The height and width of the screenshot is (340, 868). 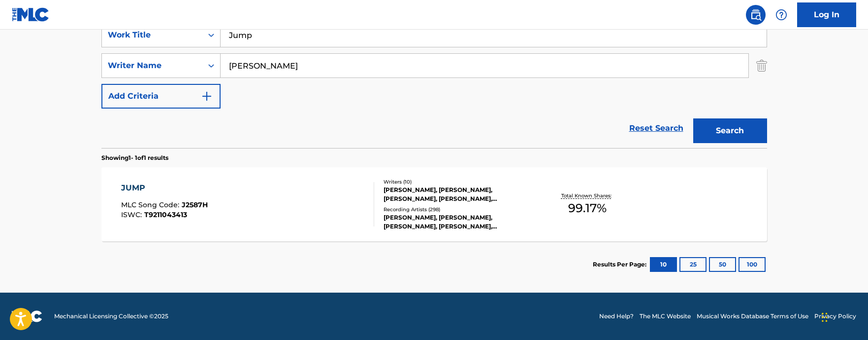 What do you see at coordinates (152, 66) in the screenshot?
I see `div: Writer Name` at bounding box center [152, 66].